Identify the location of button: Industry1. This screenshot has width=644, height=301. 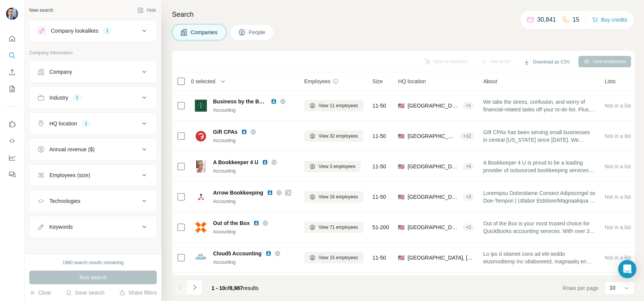
(93, 98).